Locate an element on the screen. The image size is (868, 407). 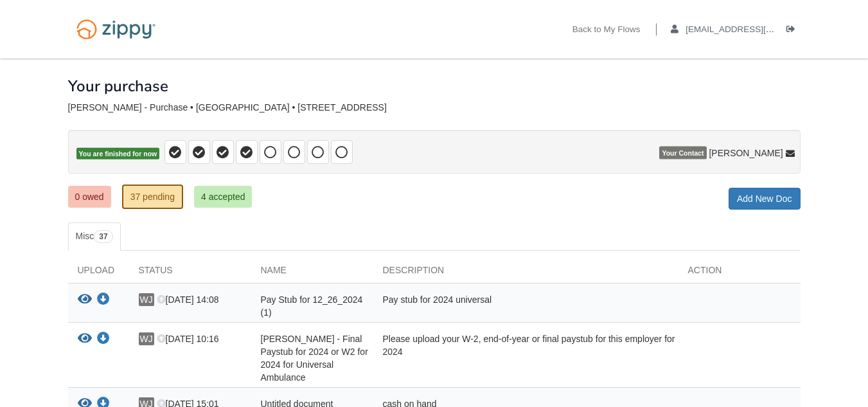
div: Status is located at coordinates (190, 273).